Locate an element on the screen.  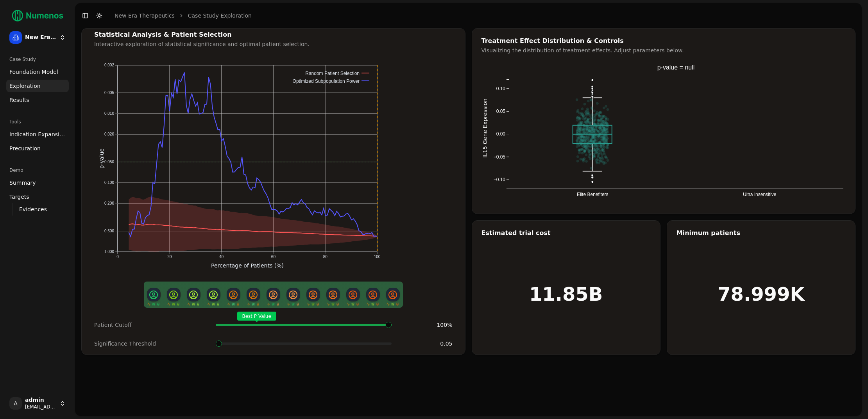
text: 0.002 is located at coordinates (109, 65).